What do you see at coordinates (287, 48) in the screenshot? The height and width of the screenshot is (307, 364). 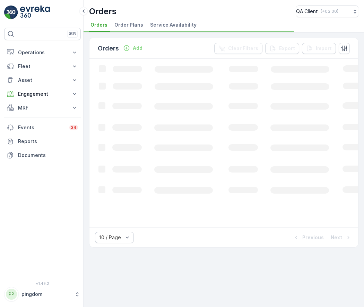 I see `p: Export` at bounding box center [287, 48].